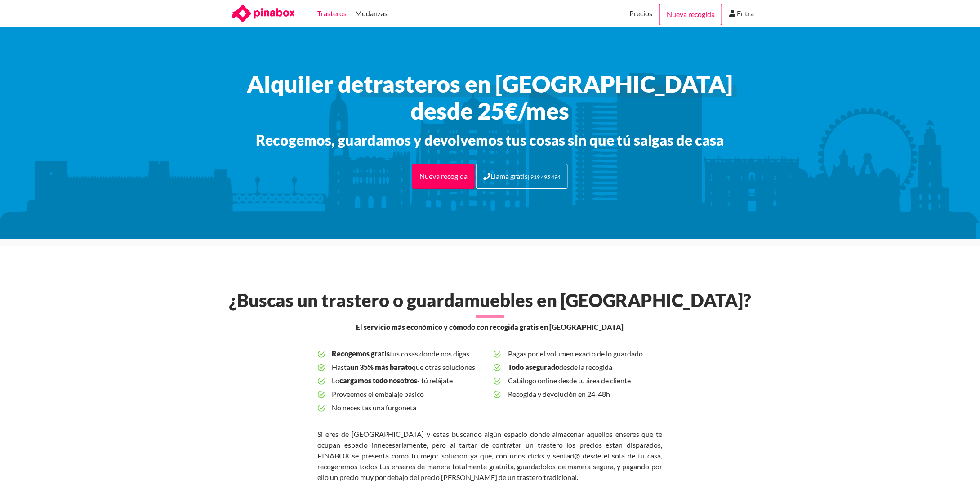  Describe the element at coordinates (409, 354) in the screenshot. I see `span: tus cosas donde nos digas` at that location.